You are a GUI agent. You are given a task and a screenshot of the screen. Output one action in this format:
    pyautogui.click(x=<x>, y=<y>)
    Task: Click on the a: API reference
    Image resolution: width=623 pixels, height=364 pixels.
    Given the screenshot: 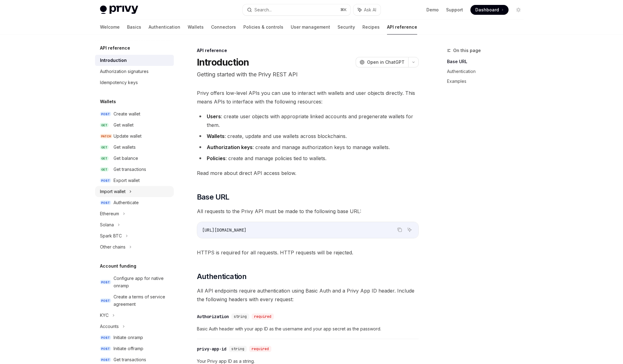 What is the action you would take?
    pyautogui.click(x=403, y=28)
    